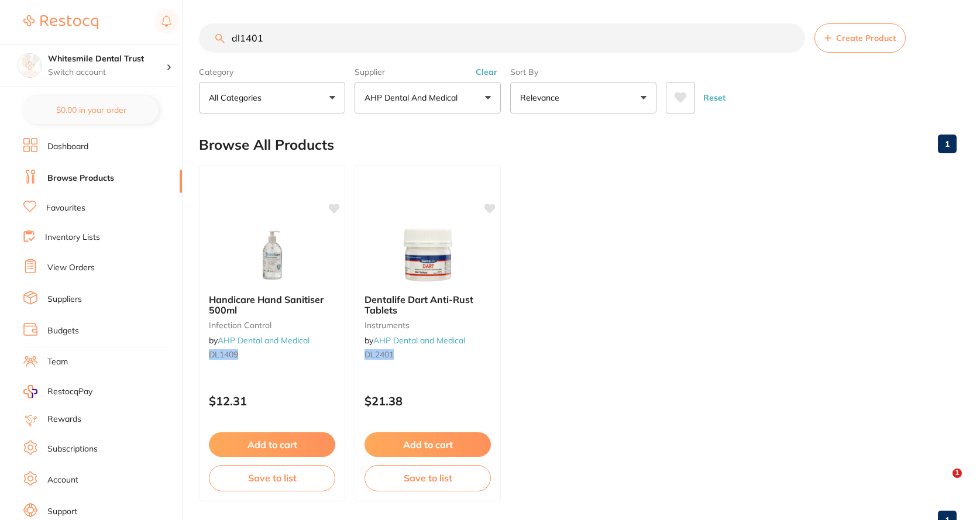 Image resolution: width=980 pixels, height=520 pixels. What do you see at coordinates (272, 256) in the screenshot?
I see `img: Handicare Hand Sanitiser 500ml` at bounding box center [272, 256].